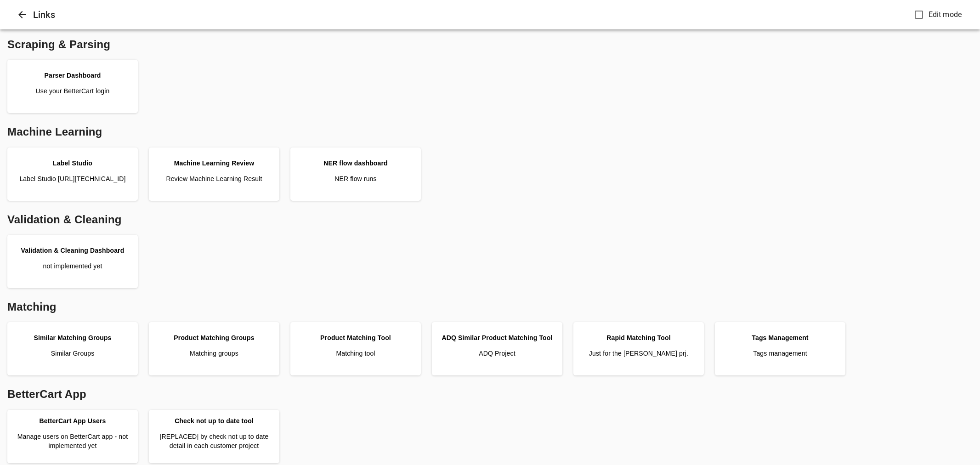 The height and width of the screenshot is (465, 980). What do you see at coordinates (22, 14) in the screenshot?
I see `button: Close` at bounding box center [22, 14].